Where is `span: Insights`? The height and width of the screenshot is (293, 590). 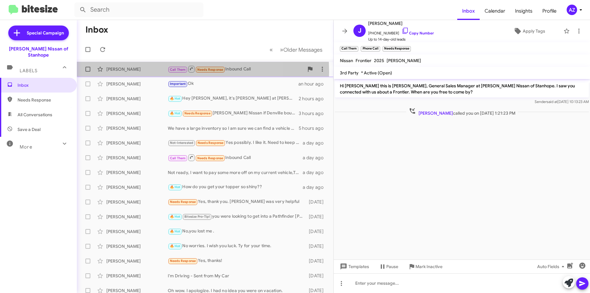 span: Insights is located at coordinates (524, 11).